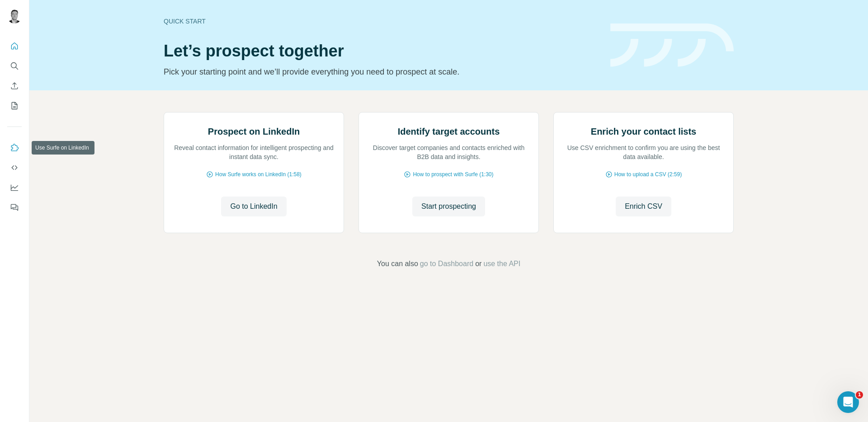 The width and height of the screenshot is (868, 422). Describe the element at coordinates (381, 21) in the screenshot. I see `div: Quick start` at that location.